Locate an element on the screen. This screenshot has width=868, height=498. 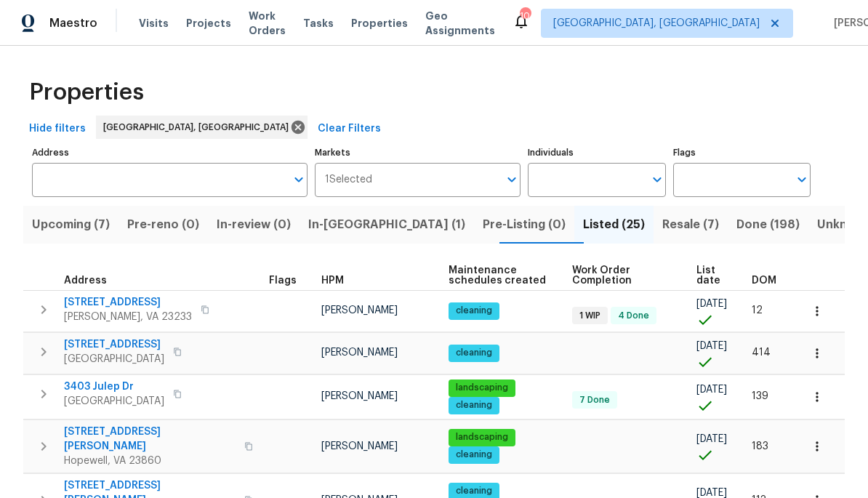
span: 4 Done is located at coordinates (634, 316).